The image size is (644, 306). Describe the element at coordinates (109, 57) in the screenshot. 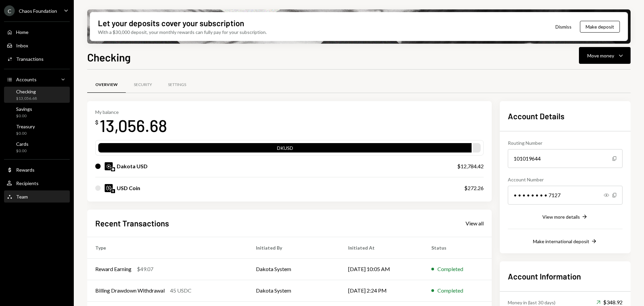

I see `h1: Checking` at that location.